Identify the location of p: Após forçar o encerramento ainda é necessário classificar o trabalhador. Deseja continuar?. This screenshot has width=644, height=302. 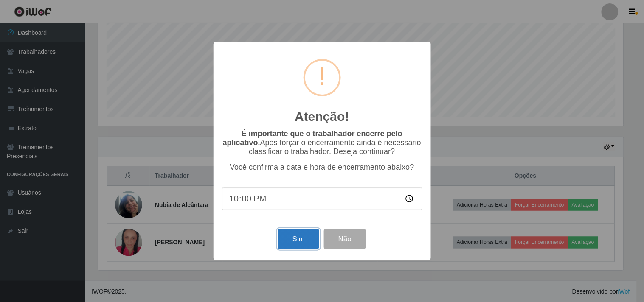
(322, 143).